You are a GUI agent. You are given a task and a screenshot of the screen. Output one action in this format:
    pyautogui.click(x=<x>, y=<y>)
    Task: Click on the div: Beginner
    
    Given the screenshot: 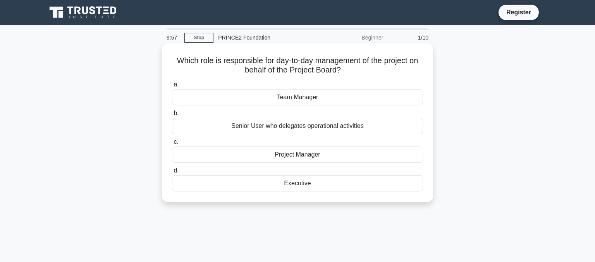 What is the action you would take?
    pyautogui.click(x=353, y=38)
    